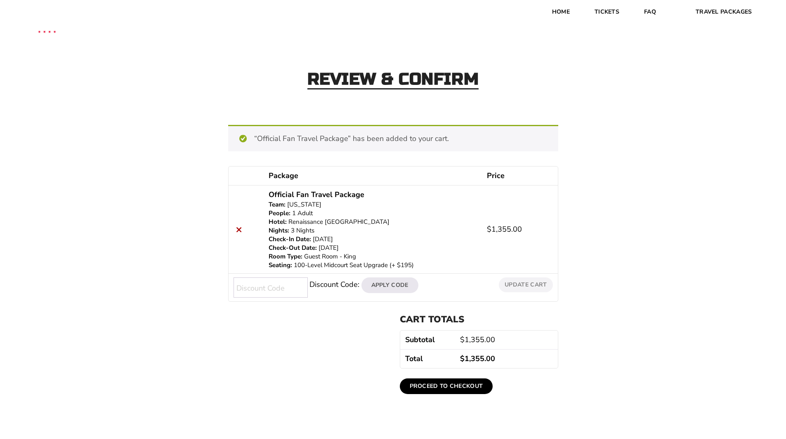  What do you see at coordinates (277, 205) in the screenshot?
I see `dt: Team:` at bounding box center [277, 205].